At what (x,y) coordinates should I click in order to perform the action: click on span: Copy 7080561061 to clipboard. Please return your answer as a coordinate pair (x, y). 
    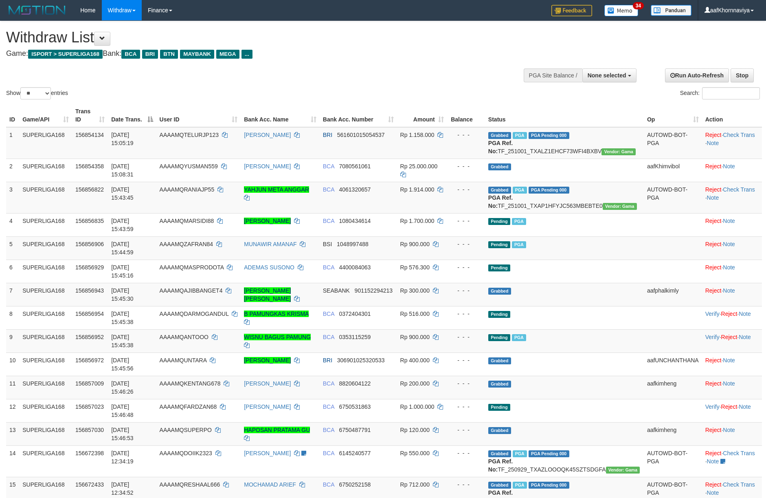
    Looking at the image, I should click on (355, 166).